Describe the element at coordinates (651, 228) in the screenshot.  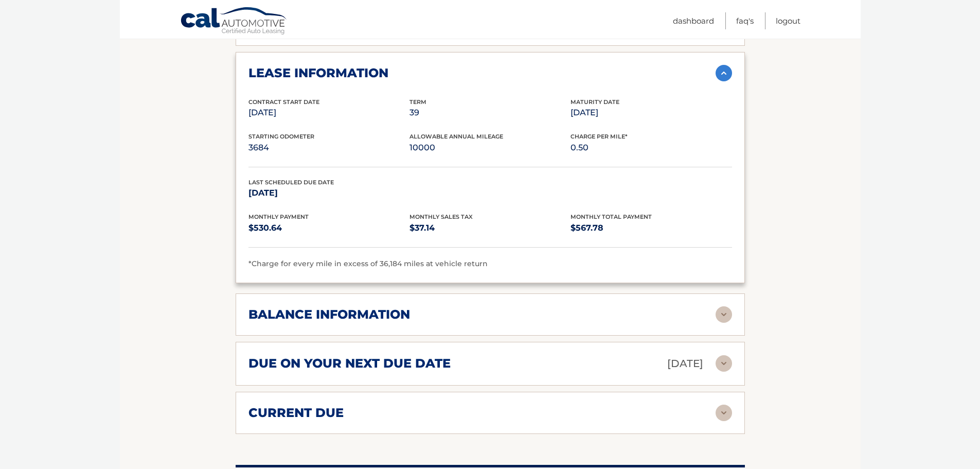
I see `p: $567.78` at that location.